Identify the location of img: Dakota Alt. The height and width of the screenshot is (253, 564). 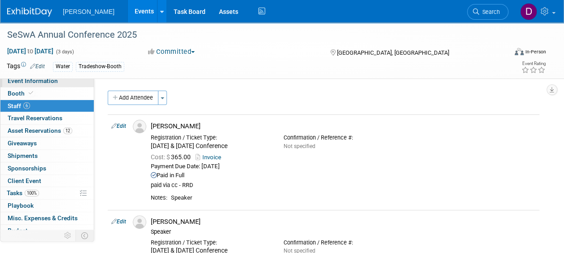
(529, 12).